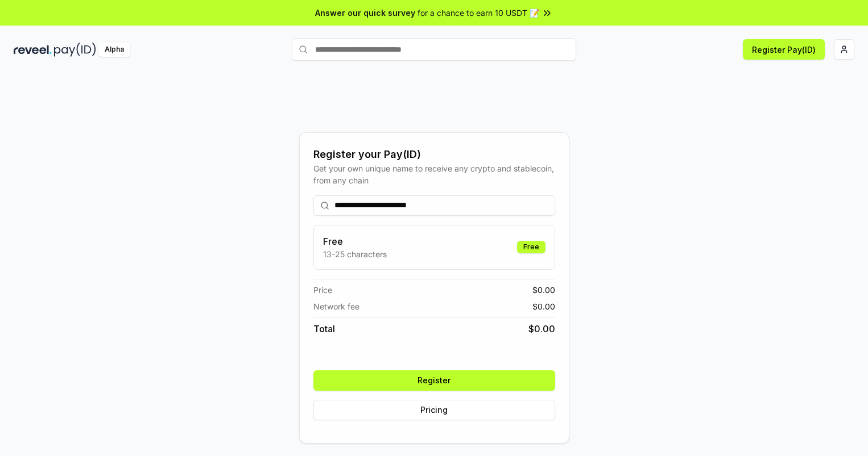 This screenshot has height=456, width=868. Describe the element at coordinates (32, 50) in the screenshot. I see `img: reveel_dark` at that location.